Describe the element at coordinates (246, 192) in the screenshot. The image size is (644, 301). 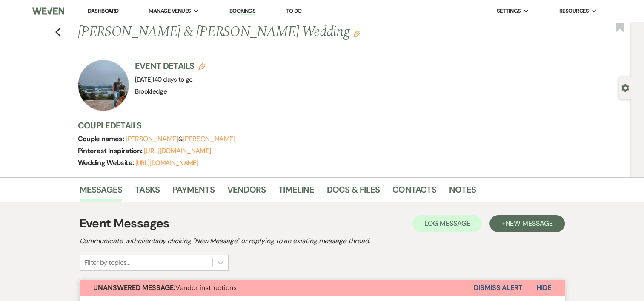
I see `a: Vendors` at that location.